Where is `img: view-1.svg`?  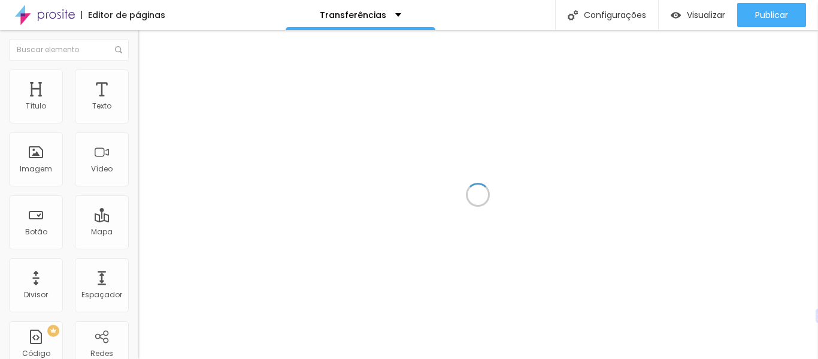
img: view-1.svg is located at coordinates (676, 15).